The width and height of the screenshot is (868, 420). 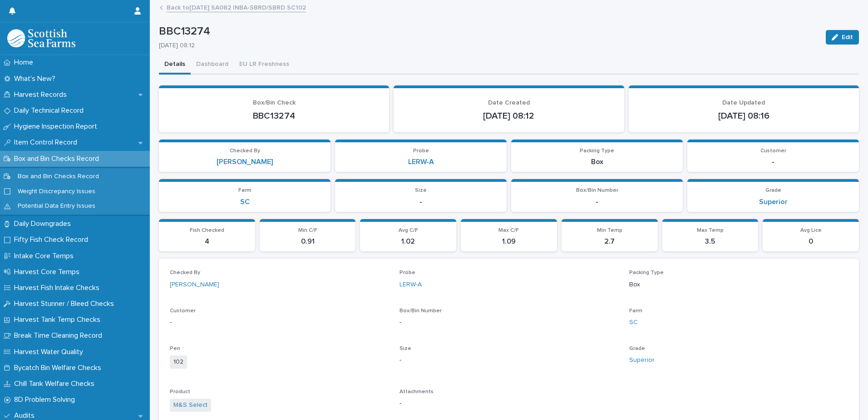 What do you see at coordinates (56, 383) in the screenshot?
I see `p: Chill Tank Welfare Checks` at bounding box center [56, 383].